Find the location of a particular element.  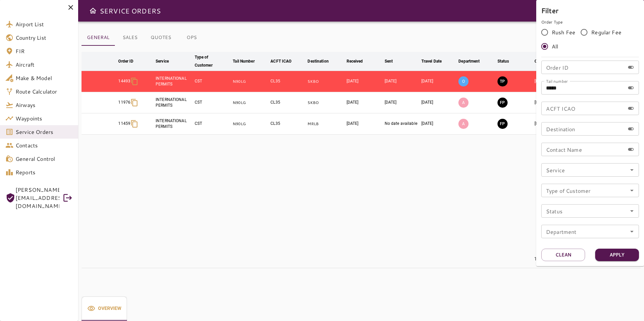

span: All is located at coordinates (555, 46).